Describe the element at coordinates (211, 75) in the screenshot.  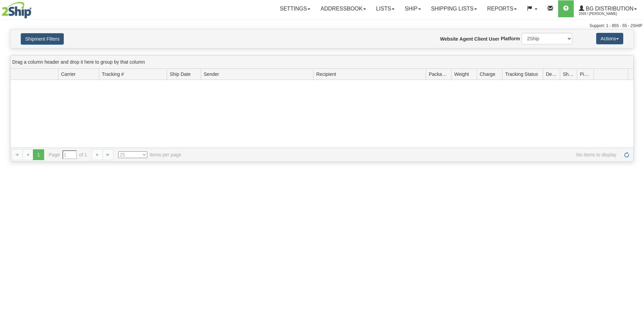
I see `span: Sender` at that location.